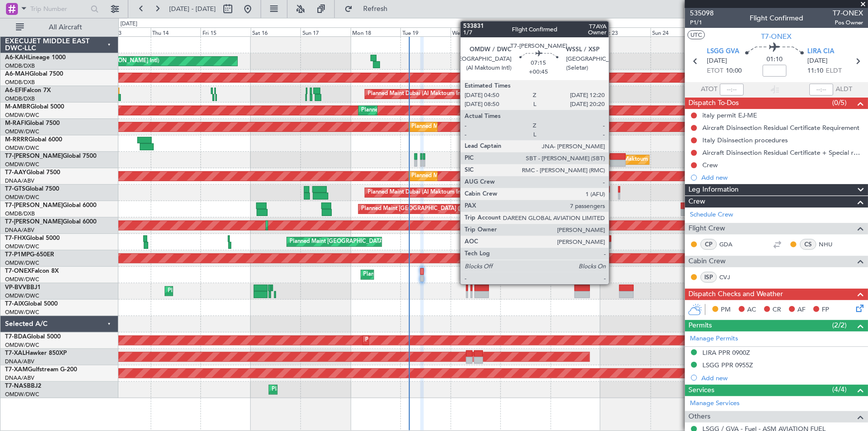 Image resolution: width=868 pixels, height=431 pixels. What do you see at coordinates (782, 378) in the screenshot?
I see `div: Add new` at bounding box center [782, 378].